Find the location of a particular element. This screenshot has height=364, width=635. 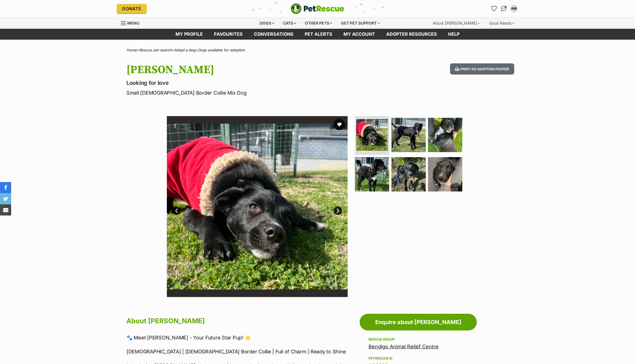

a: Adopter resources is located at coordinates (412, 34).